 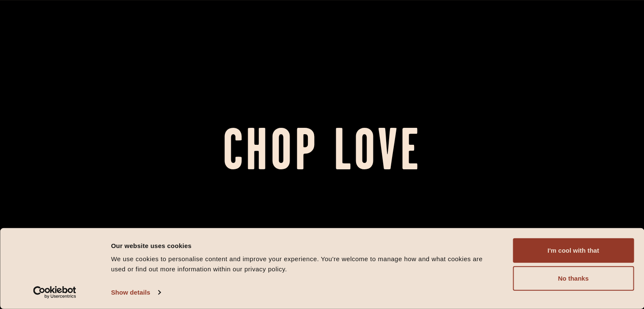 What do you see at coordinates (573, 279) in the screenshot?
I see `button: No thanks` at bounding box center [573, 279].